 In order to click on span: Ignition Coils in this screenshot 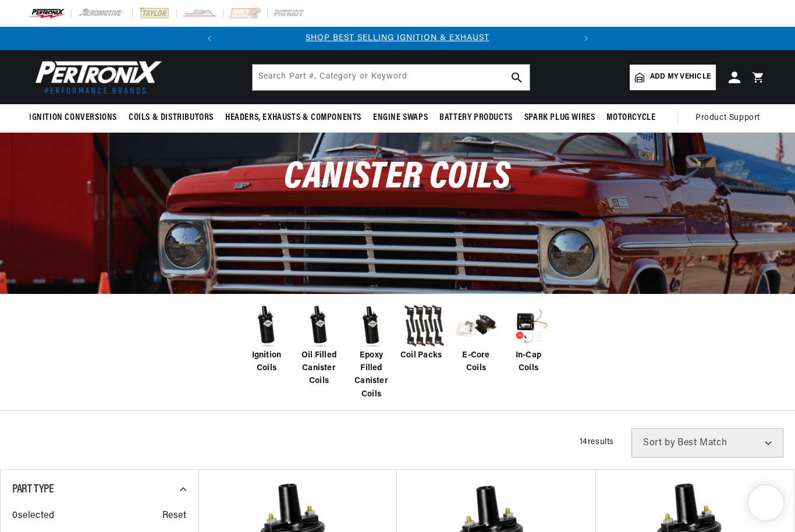, I will do `click(266, 362)`.